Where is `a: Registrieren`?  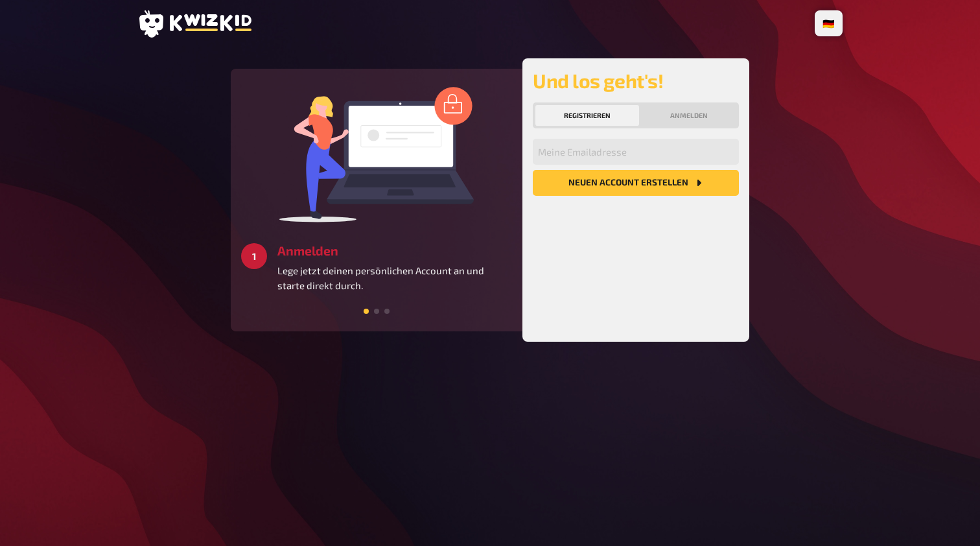 a: Registrieren is located at coordinates (587, 115).